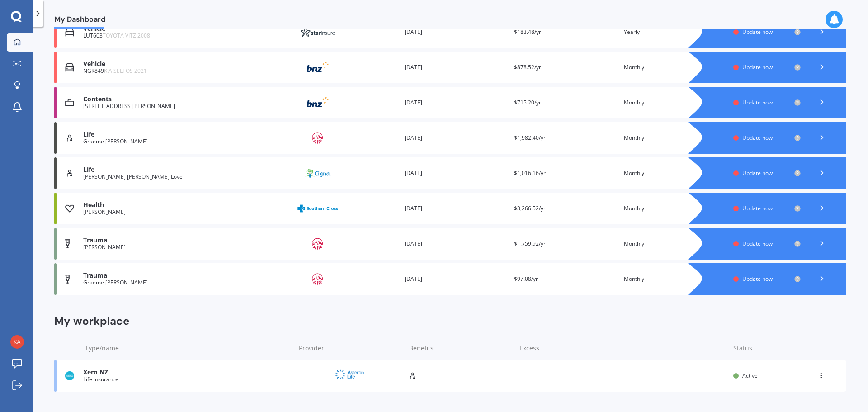 The image size is (868, 412). Describe the element at coordinates (351, 348) in the screenshot. I see `div: Provider` at that location.